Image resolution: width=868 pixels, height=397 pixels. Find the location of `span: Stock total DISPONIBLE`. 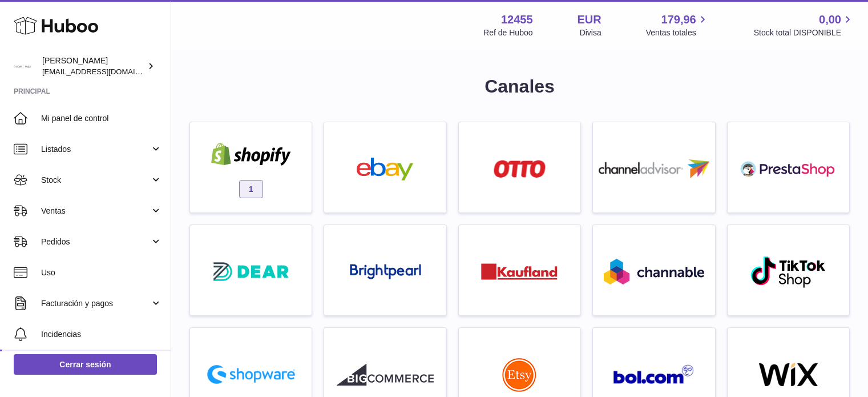

span: Stock total DISPONIBLE is located at coordinates (804, 32).